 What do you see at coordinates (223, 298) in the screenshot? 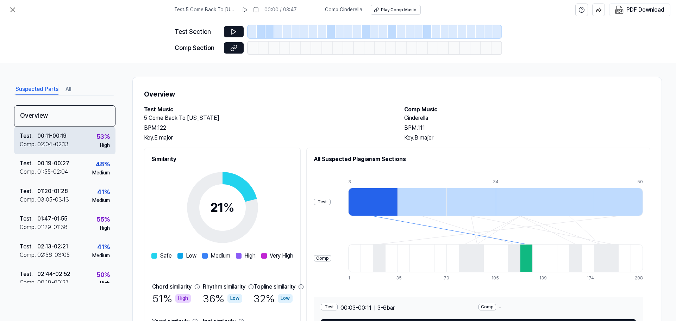
I see `div: 36 %` at bounding box center [223, 298].